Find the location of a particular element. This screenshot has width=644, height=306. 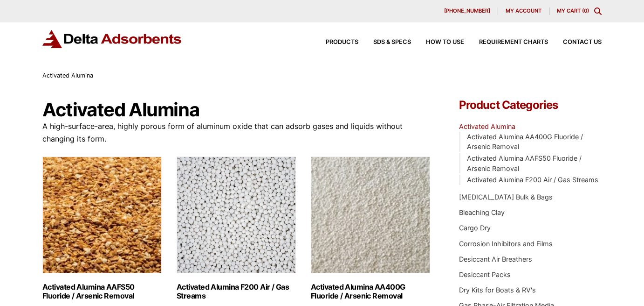

a: SDS & SPECS is located at coordinates (385, 42).